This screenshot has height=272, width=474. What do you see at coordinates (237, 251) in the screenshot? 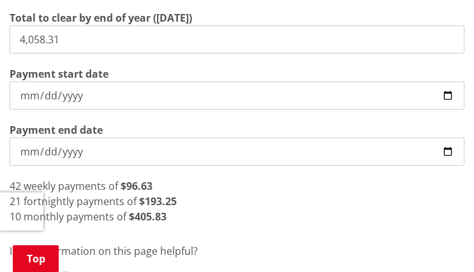
I see `p: Is the information on this page helpful?` at bounding box center [237, 251].